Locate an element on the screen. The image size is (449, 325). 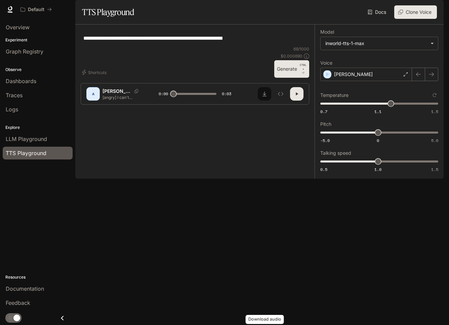
p: 69 / 1000 is located at coordinates (301, 49).